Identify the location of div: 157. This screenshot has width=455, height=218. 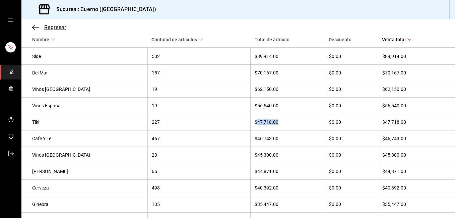
(199, 73).